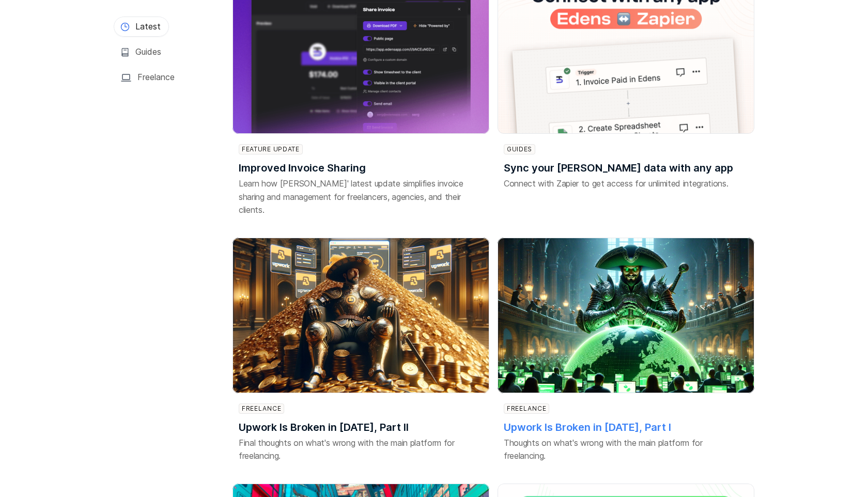 Image resolution: width=868 pixels, height=497 pixels. I want to click on h3: Improved Invoice Sharing, so click(357, 168).